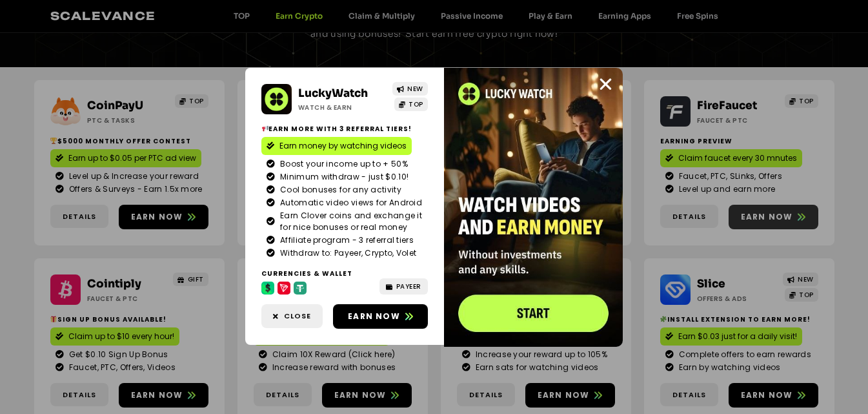 The height and width of the screenshot is (414, 868). I want to click on span: Close, so click(298, 315).